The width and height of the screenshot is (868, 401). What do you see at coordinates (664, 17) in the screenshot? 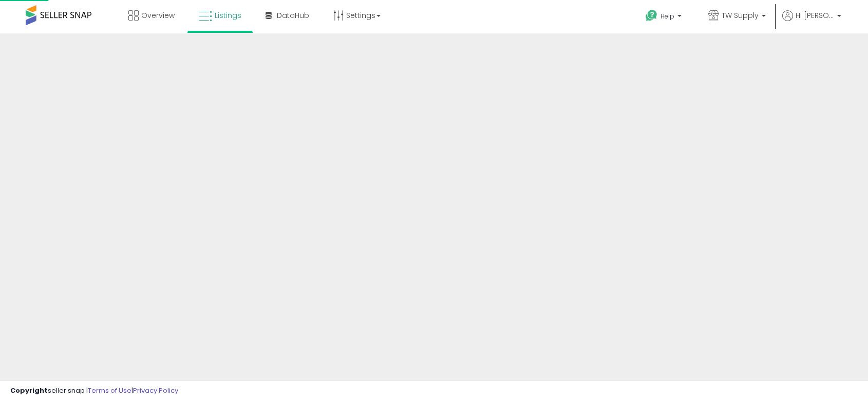
I see `a: Help` at bounding box center [664, 17].